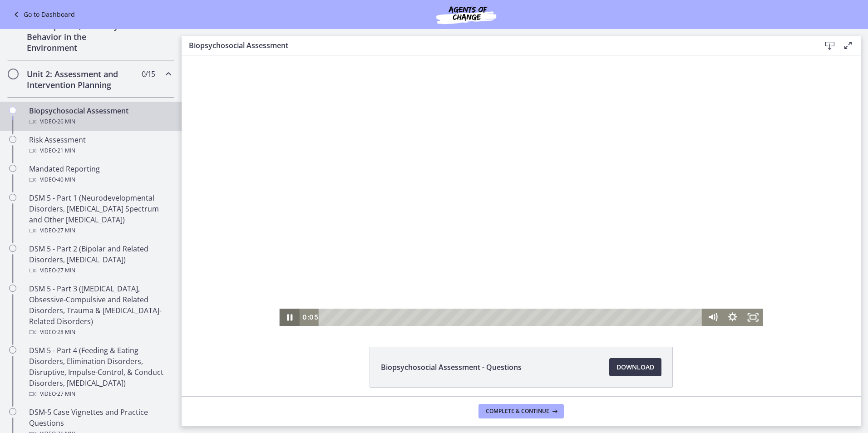  I want to click on span: · 40 min, so click(65, 180).